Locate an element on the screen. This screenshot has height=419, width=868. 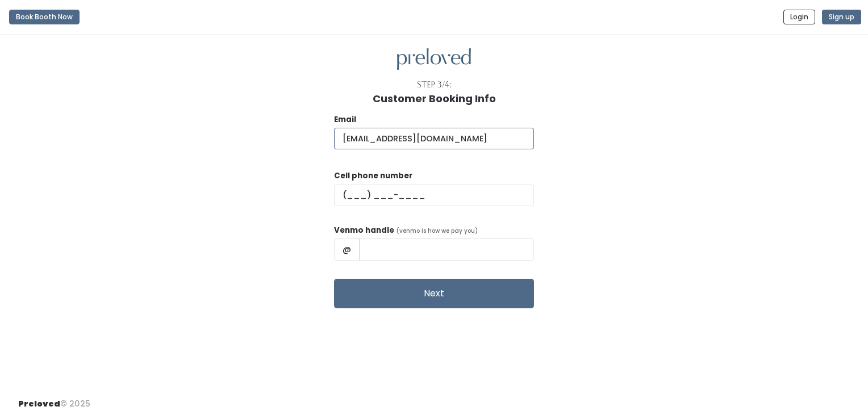
label: Venmo handle is located at coordinates (364, 231).